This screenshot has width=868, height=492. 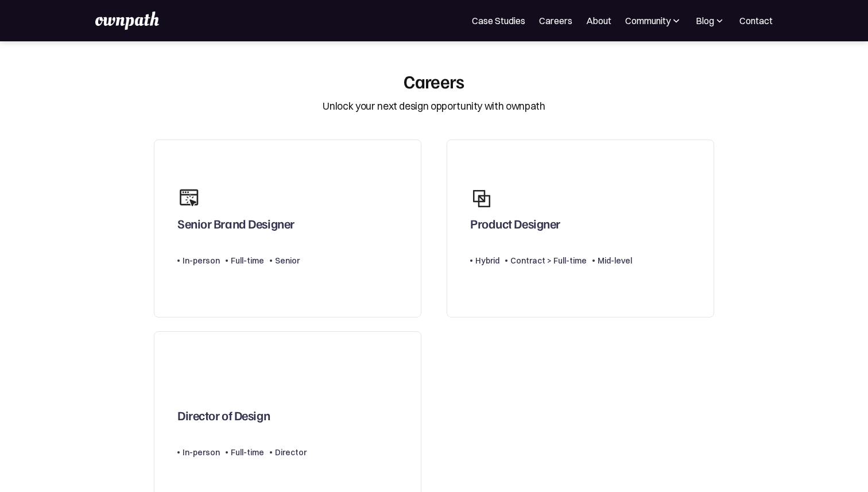 I want to click on div: Contract > Full-time, so click(x=548, y=261).